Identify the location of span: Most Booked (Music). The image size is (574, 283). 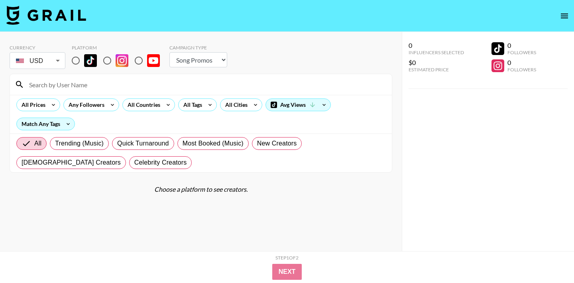
(213, 144).